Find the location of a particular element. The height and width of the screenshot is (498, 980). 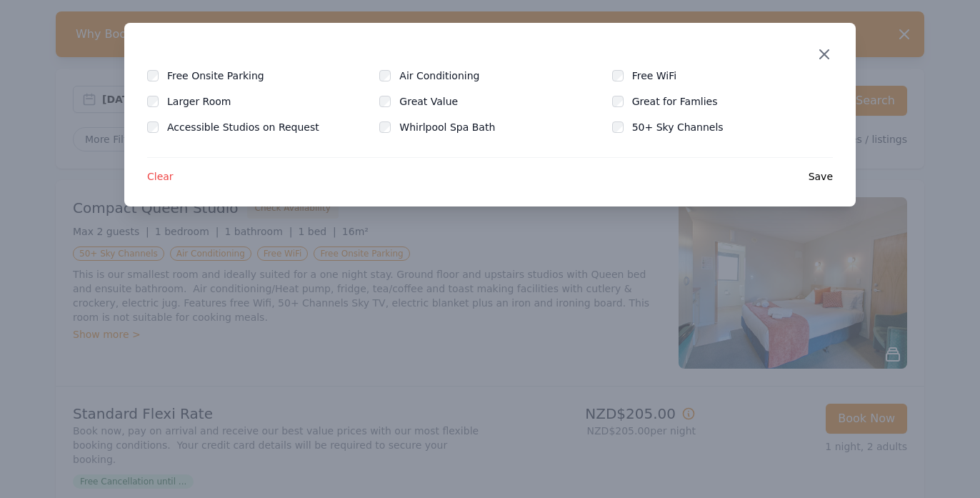

label: Free WiFi is located at coordinates (663, 76).